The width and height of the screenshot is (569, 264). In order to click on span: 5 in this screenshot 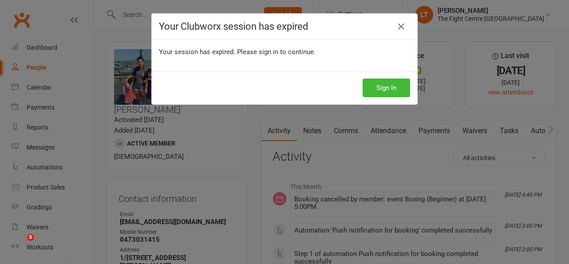, I will do `click(31, 237)`.